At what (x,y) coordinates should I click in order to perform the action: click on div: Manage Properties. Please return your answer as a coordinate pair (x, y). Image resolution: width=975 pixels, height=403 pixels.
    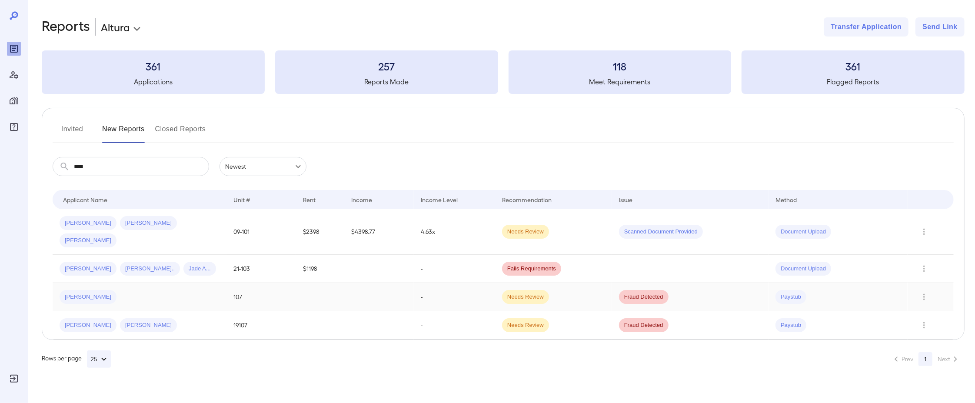
    Looking at the image, I should click on (14, 101).